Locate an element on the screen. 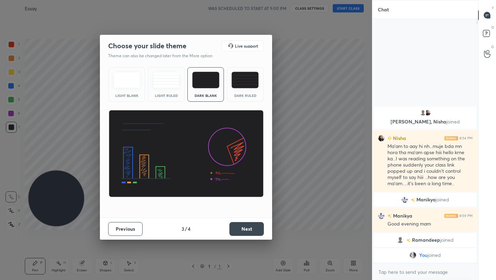 This screenshot has height=280, width=496. div: Good evening mam is located at coordinates (430, 224).